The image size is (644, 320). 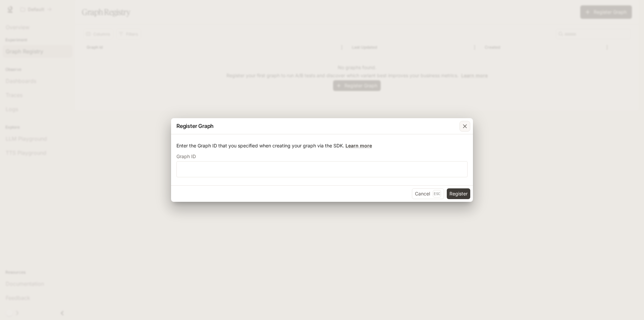 I want to click on p: Register Graph, so click(x=195, y=126).